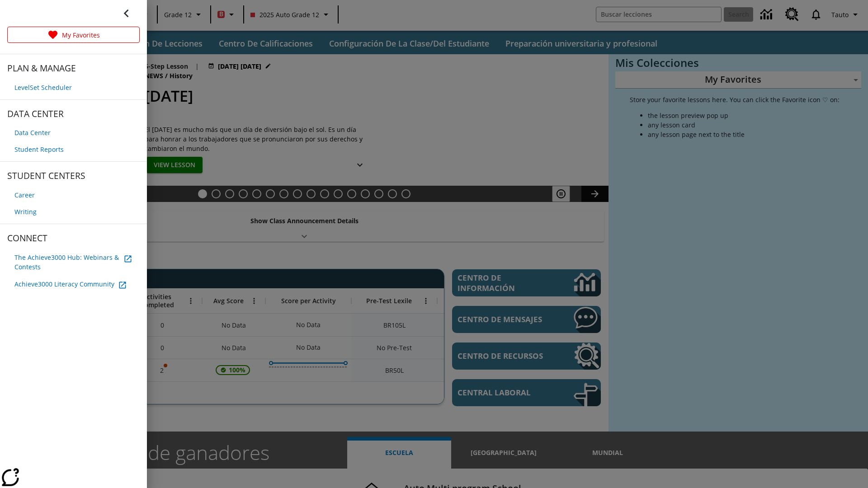 Image resolution: width=868 pixels, height=488 pixels. Describe the element at coordinates (73, 87) in the screenshot. I see `a: LevelSet Scheduler` at that location.